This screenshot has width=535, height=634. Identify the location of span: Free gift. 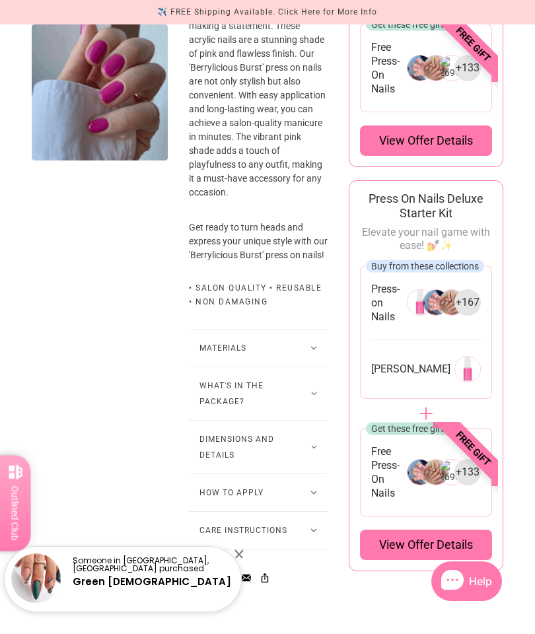
(473, 449).